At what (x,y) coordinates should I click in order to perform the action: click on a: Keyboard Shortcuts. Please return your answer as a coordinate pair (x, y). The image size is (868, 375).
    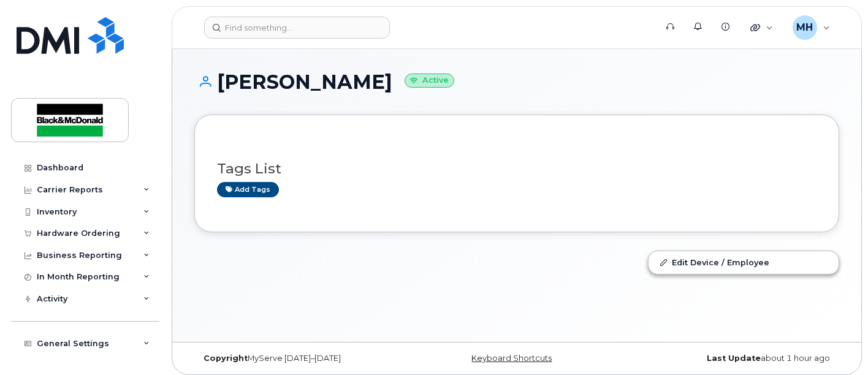
    Looking at the image, I should click on (511, 358).